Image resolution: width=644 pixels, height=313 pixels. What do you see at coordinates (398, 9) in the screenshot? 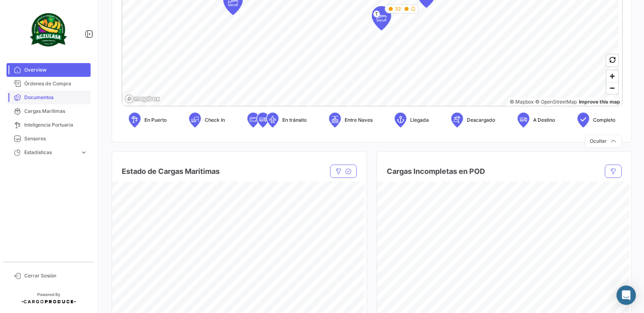
I see `span: 32` at bounding box center [398, 9].